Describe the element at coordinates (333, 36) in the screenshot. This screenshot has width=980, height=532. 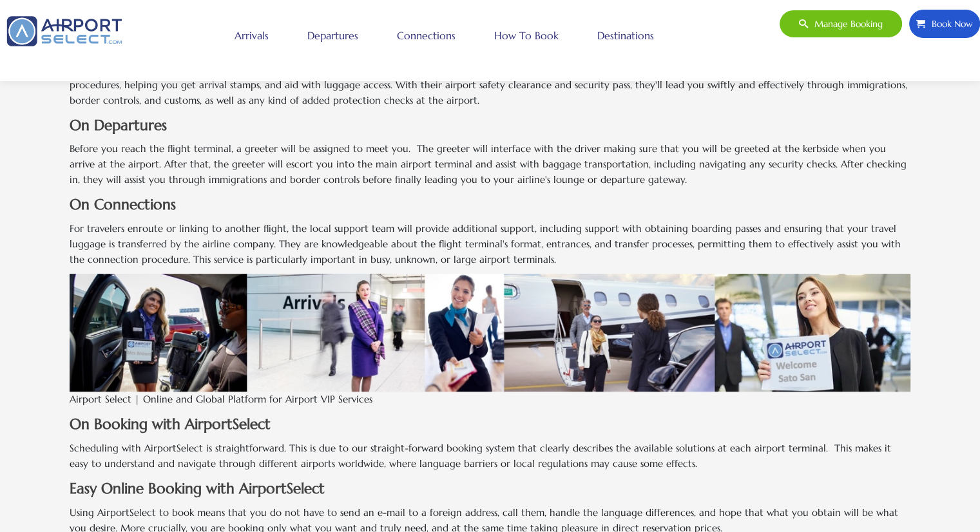
I see `a: Departures` at that location.